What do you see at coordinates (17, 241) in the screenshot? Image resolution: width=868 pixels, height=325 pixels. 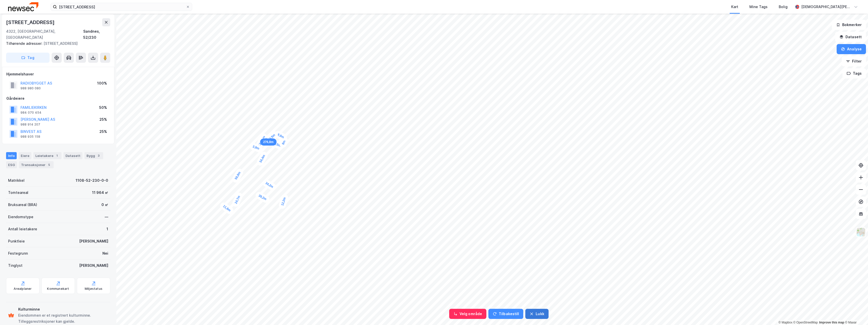 I see `div: Punktleie` at bounding box center [17, 241].